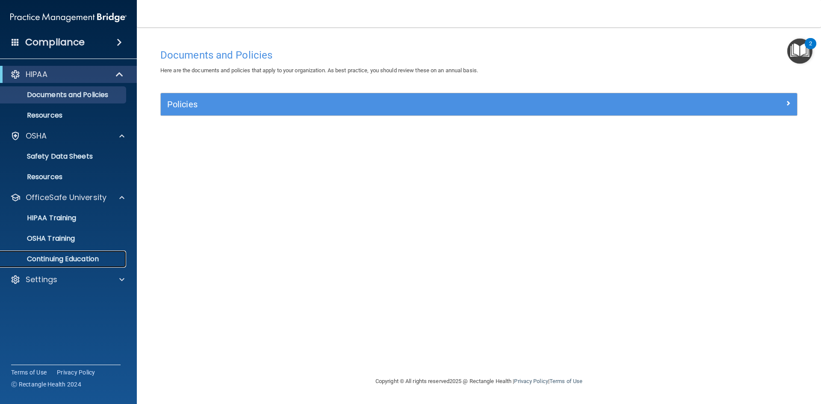 The image size is (821, 404). I want to click on span: Here are the documents and policies that apply to your organization. As best practice, you should..., so click(319, 70).